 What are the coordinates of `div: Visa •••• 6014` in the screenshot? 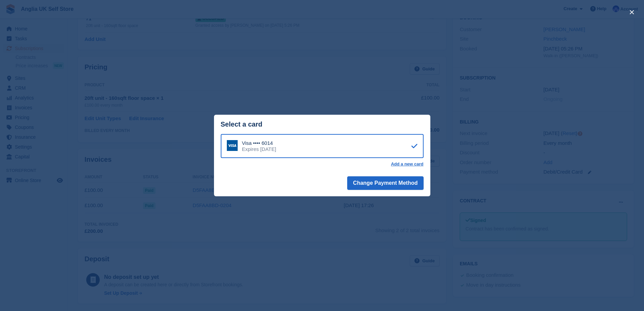 It's located at (259, 143).